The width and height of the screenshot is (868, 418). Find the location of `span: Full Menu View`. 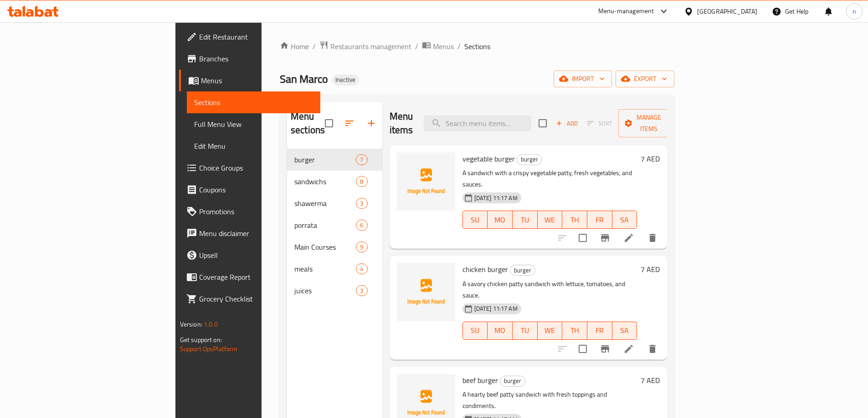

span: Full Menu View is located at coordinates (253, 124).